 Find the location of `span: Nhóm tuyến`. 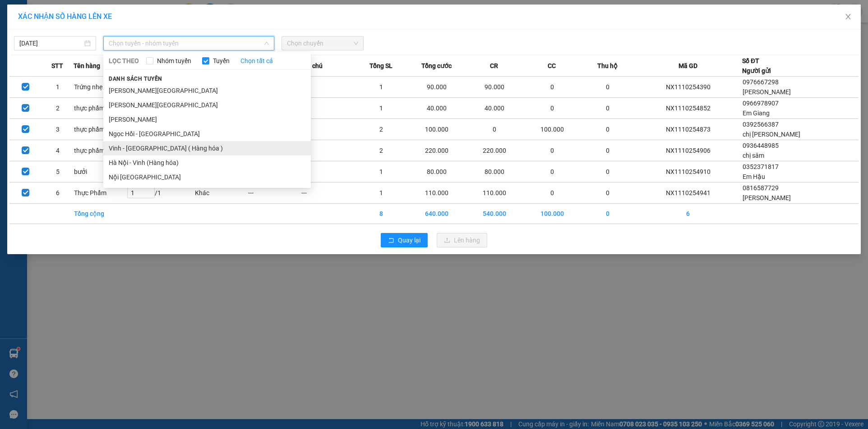

span: Nhóm tuyến is located at coordinates (174, 61).